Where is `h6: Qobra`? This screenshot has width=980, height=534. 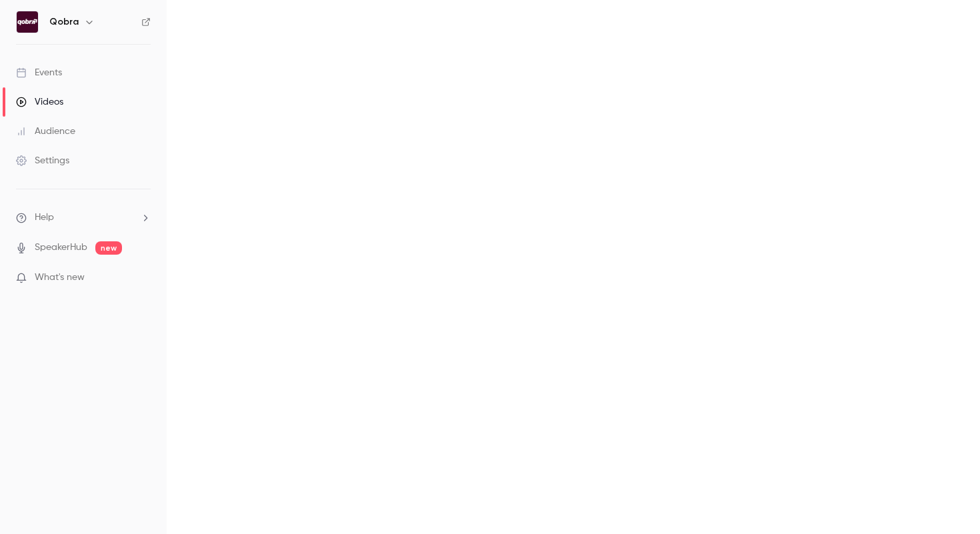 h6: Qobra is located at coordinates (64, 22).